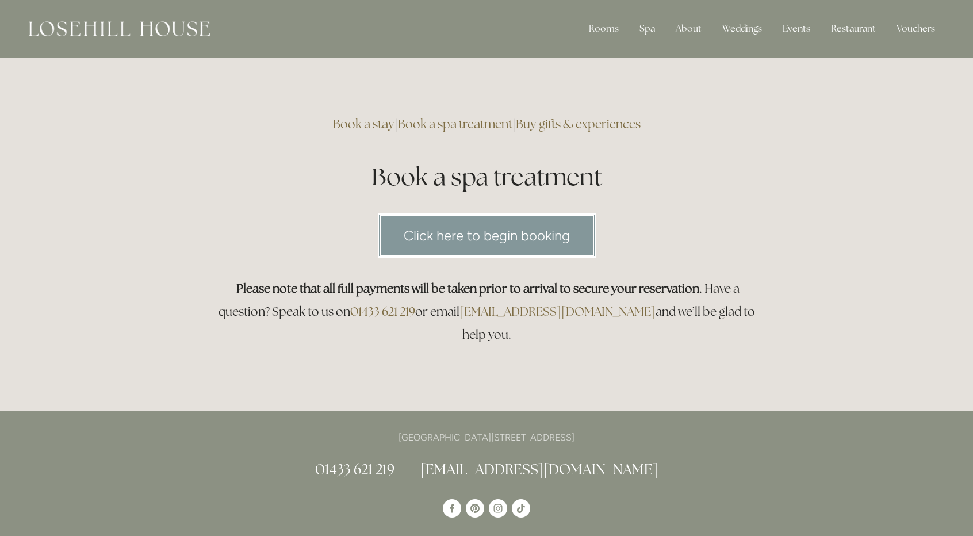  Describe the element at coordinates (119, 29) in the screenshot. I see `img: Losehill House` at that location.